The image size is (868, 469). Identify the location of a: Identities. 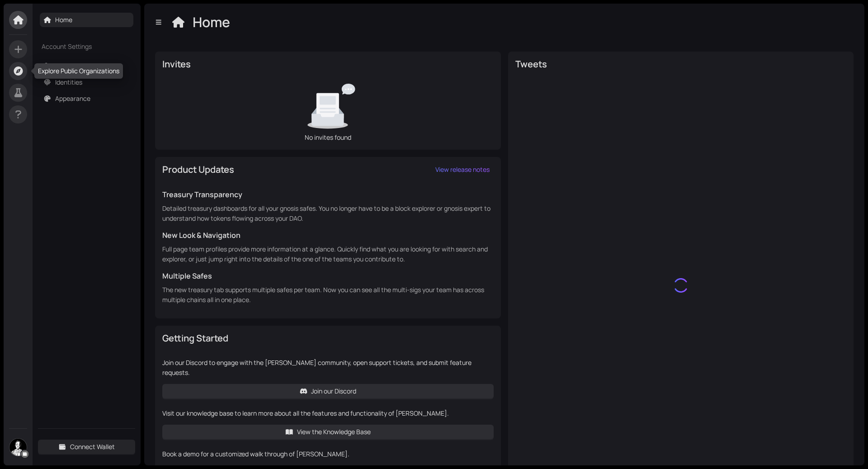
(69, 82).